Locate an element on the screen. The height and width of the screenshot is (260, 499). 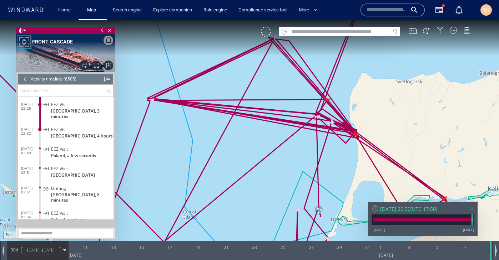
span: Path Length is located at coordinates (14, 230).